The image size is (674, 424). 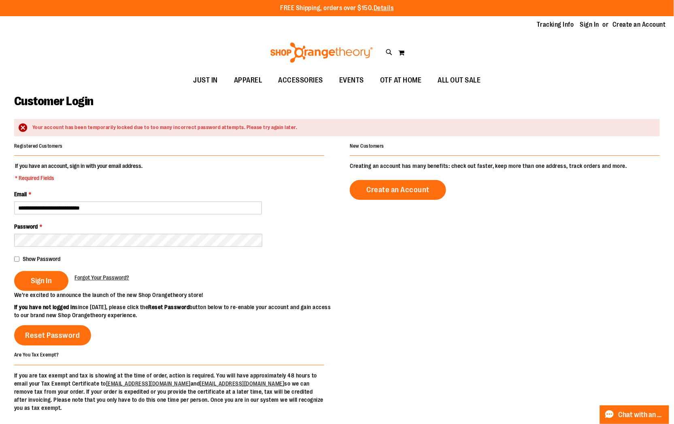 What do you see at coordinates (169, 392) in the screenshot?
I see `p: If you are tax exempt and tax is showing at the time of order, action is required. You will have ...` at bounding box center [169, 392].